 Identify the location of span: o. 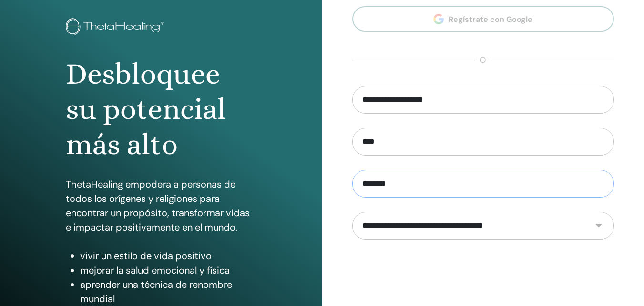
(483, 60).